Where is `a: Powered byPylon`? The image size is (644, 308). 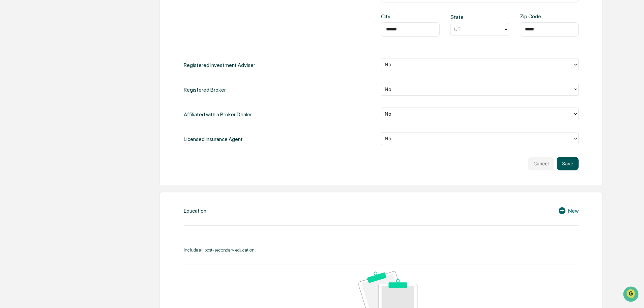 a: Powered byPylon is located at coordinates (64, 117).